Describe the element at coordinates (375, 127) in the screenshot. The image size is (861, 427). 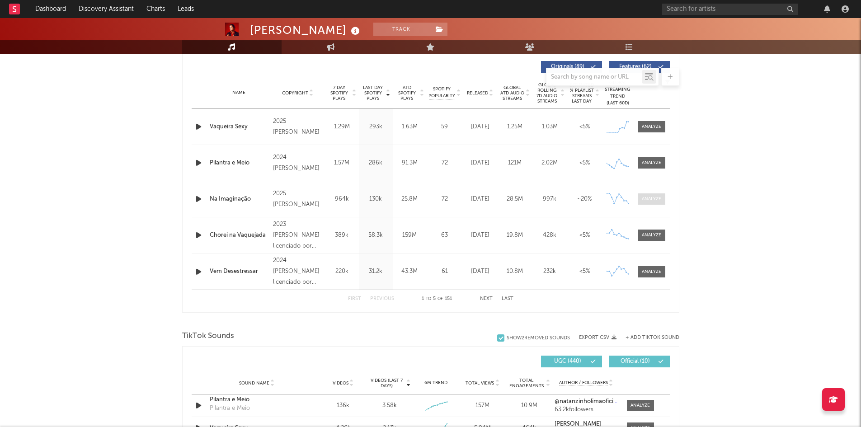
I see `div: 293k` at that location.